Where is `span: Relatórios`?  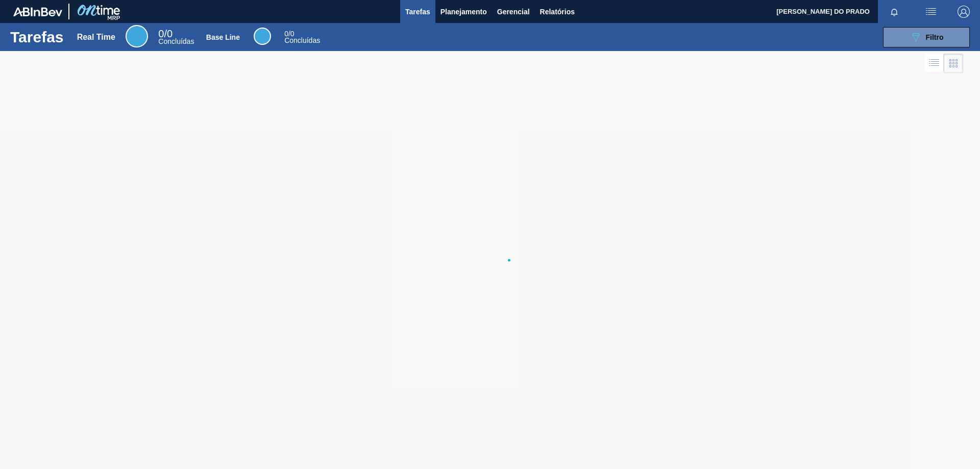
span: Relatórios is located at coordinates (557, 12).